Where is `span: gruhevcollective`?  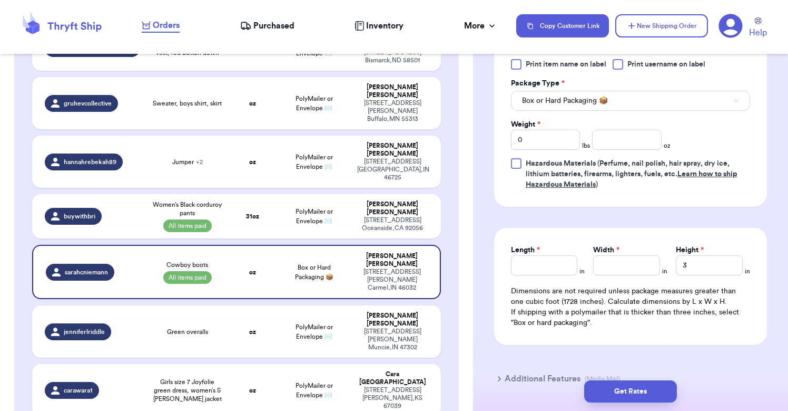
span: gruhevcollective is located at coordinates (87, 103).